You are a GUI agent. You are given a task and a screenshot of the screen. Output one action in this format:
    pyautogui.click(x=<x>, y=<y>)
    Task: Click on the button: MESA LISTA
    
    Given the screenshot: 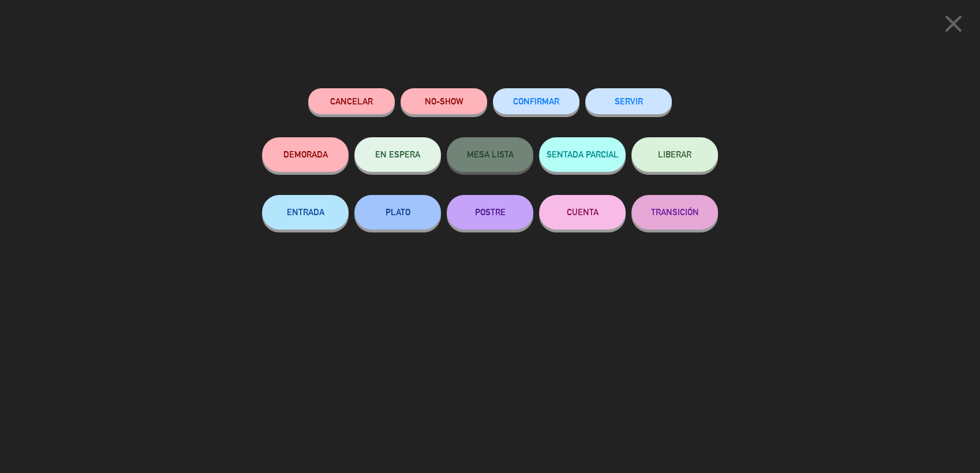 What is the action you would take?
    pyautogui.click(x=490, y=155)
    